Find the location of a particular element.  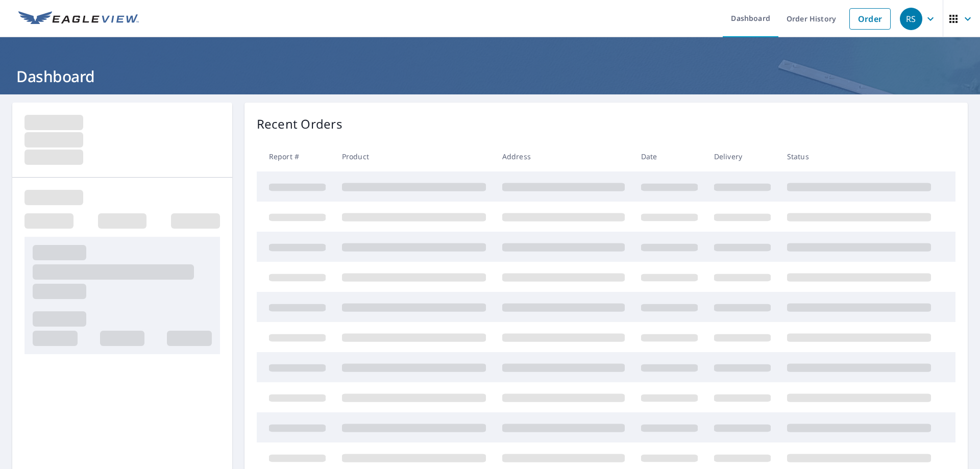

div: RS is located at coordinates (911, 19).